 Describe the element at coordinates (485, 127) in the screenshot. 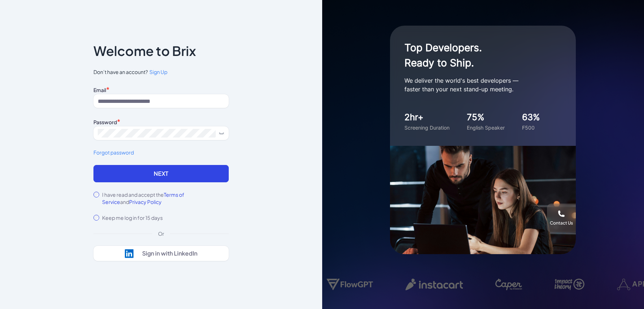

I see `div: English Speaker` at that location.